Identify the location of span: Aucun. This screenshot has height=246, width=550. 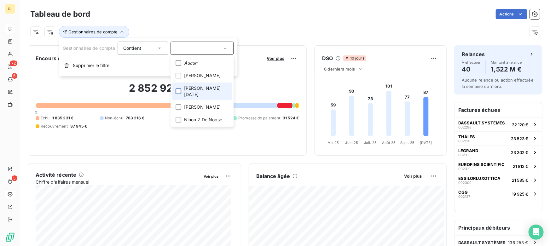
(191, 63).